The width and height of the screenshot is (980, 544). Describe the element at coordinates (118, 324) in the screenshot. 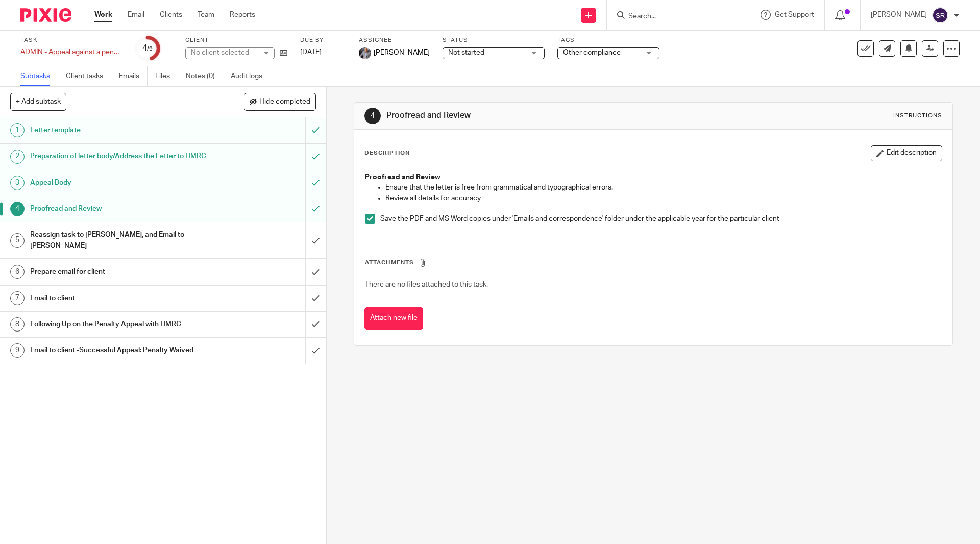

I see `h1: Following Up on the Penalty Appeal with HMRC` at that location.